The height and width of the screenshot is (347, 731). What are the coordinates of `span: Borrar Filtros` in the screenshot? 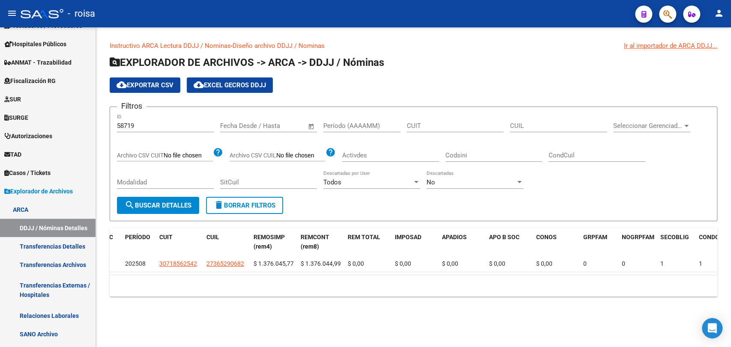 It's located at (244, 205).